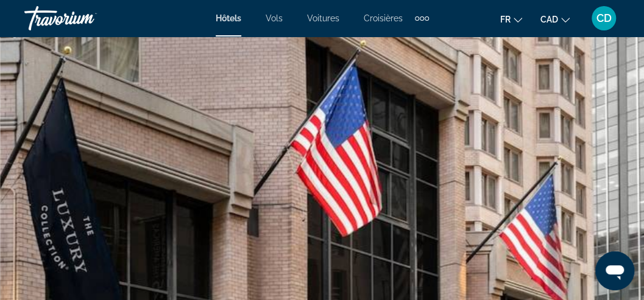 The image size is (644, 300). What do you see at coordinates (323, 18) in the screenshot?
I see `span: Voitures` at bounding box center [323, 18].